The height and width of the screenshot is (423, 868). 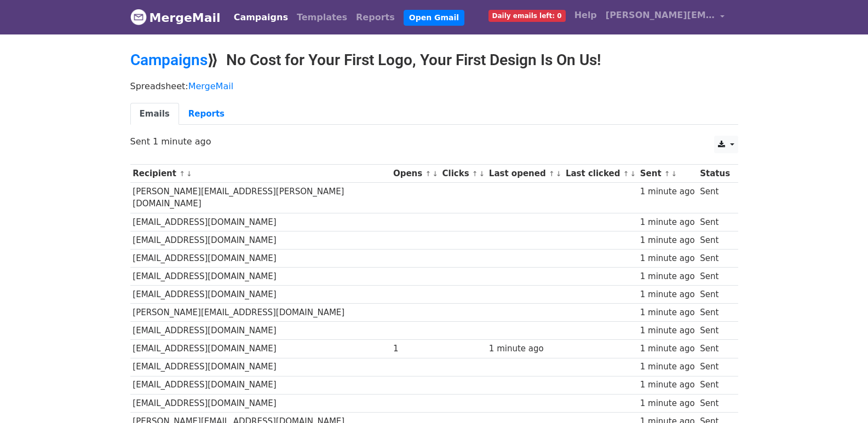 I want to click on th: Sent, so click(x=667, y=173).